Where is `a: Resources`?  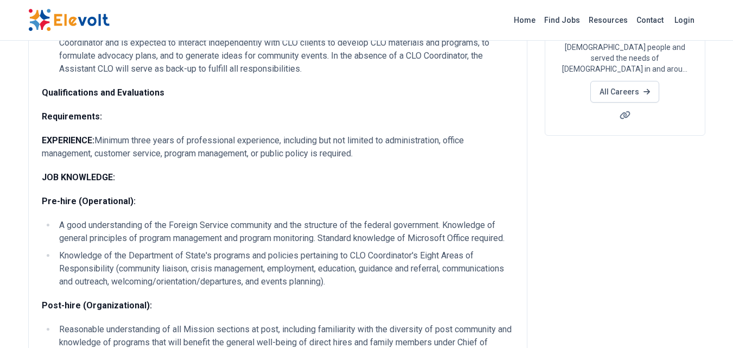
a: Resources is located at coordinates (608, 20).